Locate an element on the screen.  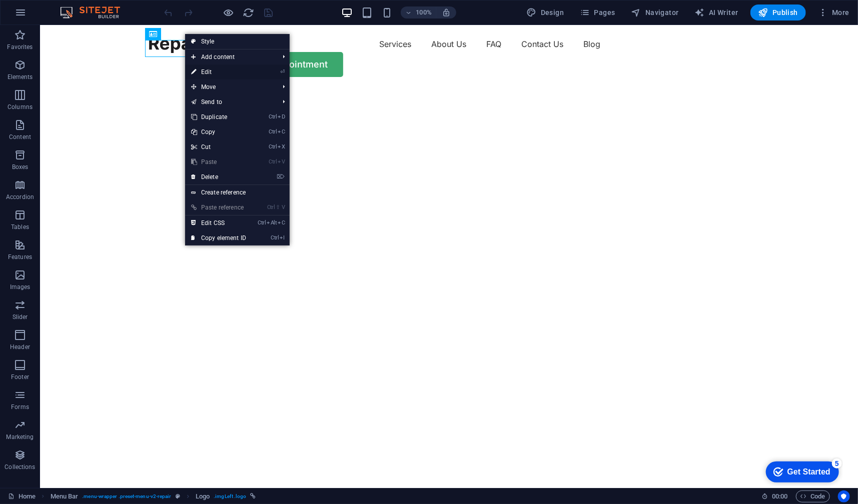
a: CtrlICopy element ID is located at coordinates (219, 238).